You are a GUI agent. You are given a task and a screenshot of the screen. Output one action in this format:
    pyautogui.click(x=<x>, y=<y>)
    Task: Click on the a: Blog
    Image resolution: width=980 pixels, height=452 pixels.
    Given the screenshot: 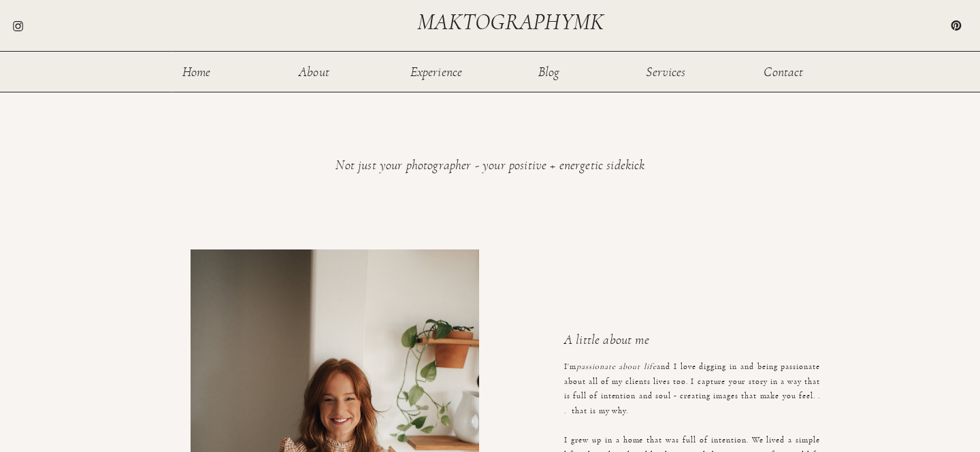 What is the action you would take?
    pyautogui.click(x=548, y=70)
    